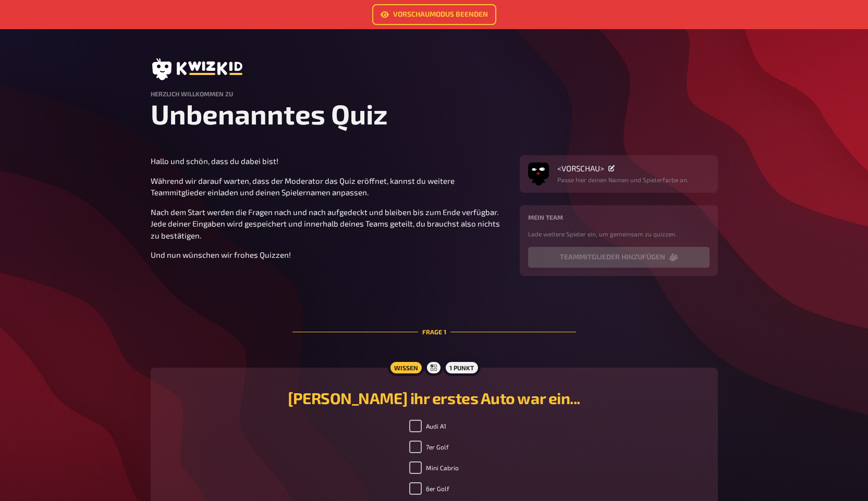 This screenshot has width=868, height=501. I want to click on div: 1 Punkt, so click(461, 368).